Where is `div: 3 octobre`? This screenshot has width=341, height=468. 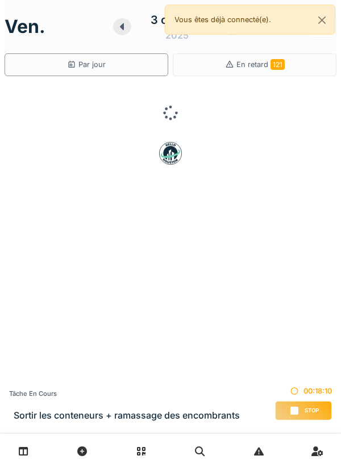 div: 3 octobre is located at coordinates (177, 20).